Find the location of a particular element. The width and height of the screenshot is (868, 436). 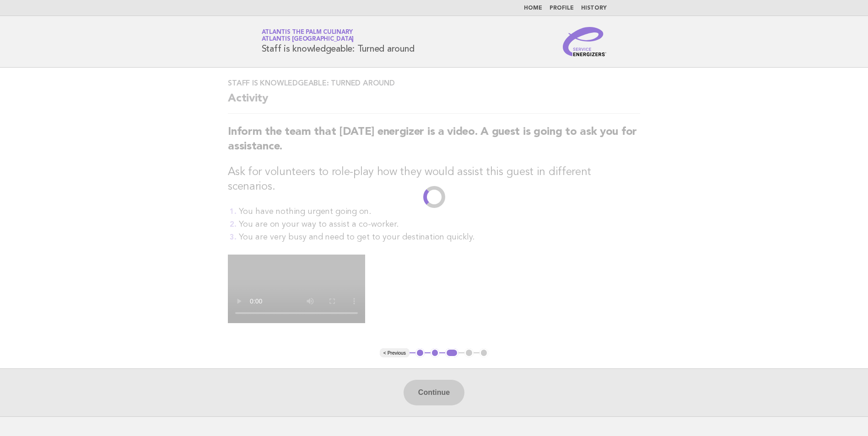

li: You are very busy and need to get to your destination quickly. is located at coordinates (439, 237).